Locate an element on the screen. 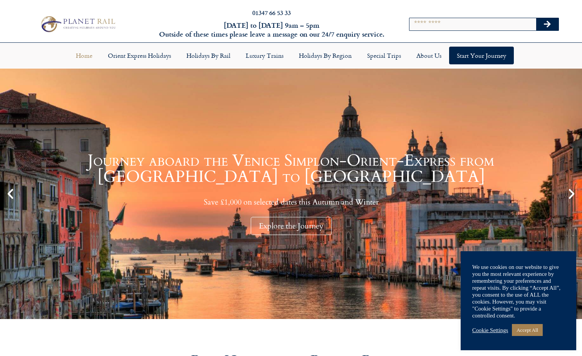 This screenshot has height=356, width=582. a: Home is located at coordinates (84, 55).